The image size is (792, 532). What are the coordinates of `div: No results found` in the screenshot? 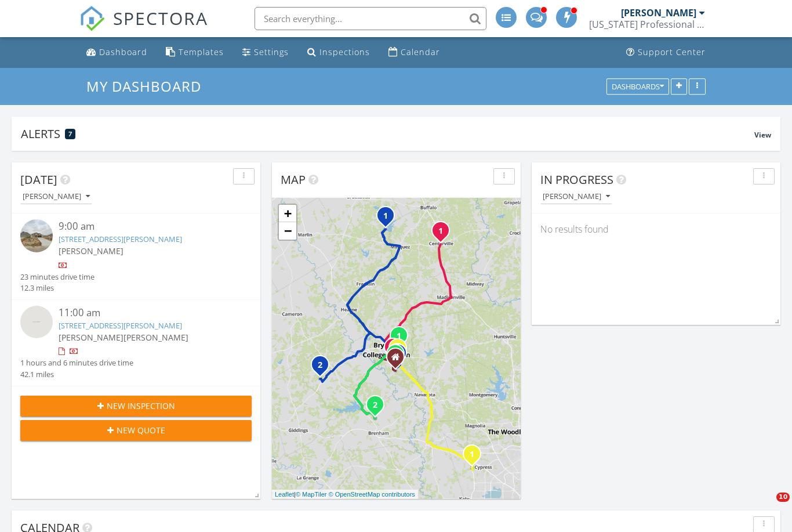 It's located at (656, 229).